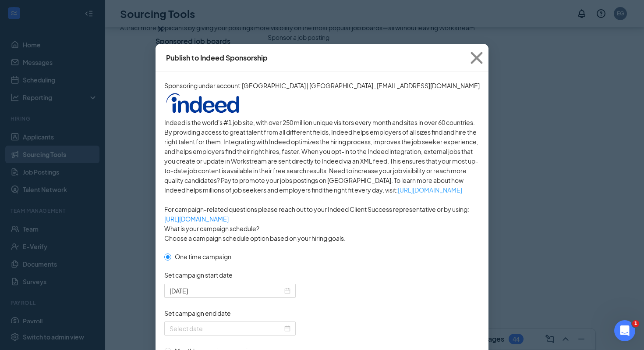  What do you see at coordinates (322, 214) in the screenshot?
I see `span: For campaign-related questions please reach out to your Indeed Client Success representative or b...` at bounding box center [322, 214].